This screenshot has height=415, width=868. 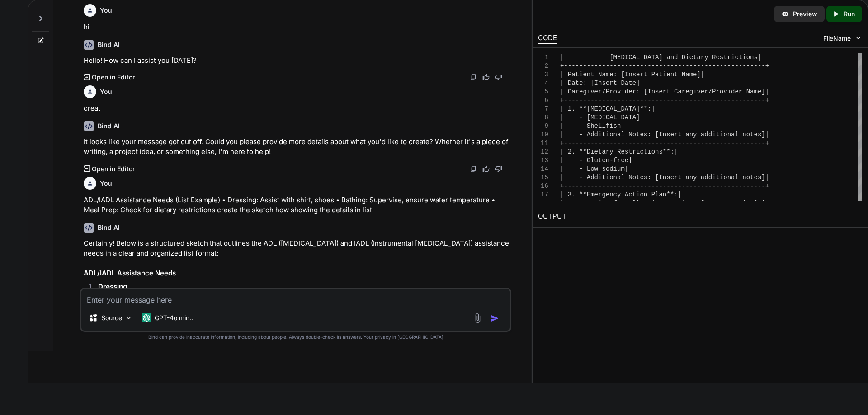 I want to click on p: creat, so click(x=296, y=108).